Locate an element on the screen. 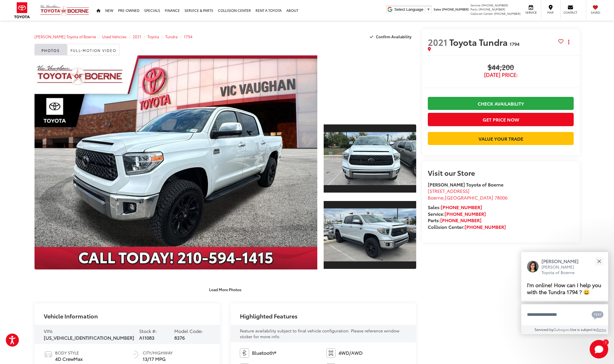 The height and width of the screenshot is (364, 614). span: 13/17 MPG is located at coordinates (157, 359).